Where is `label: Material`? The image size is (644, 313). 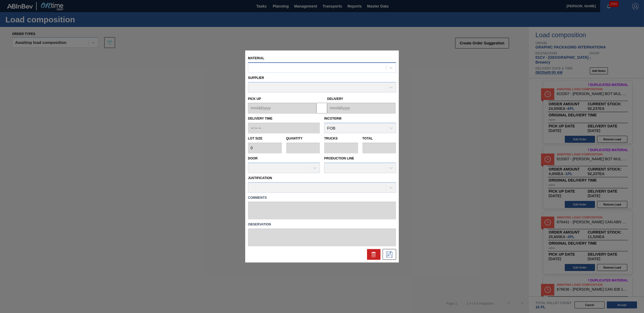
label: Material is located at coordinates (256, 58).